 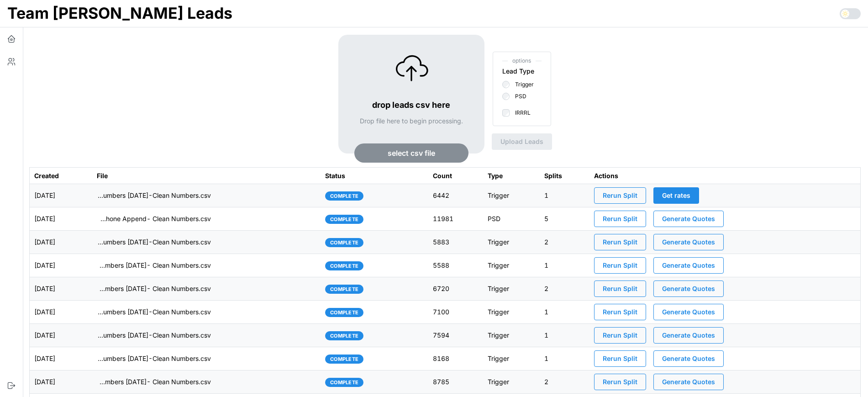 I want to click on span: Get rates, so click(x=677, y=196).